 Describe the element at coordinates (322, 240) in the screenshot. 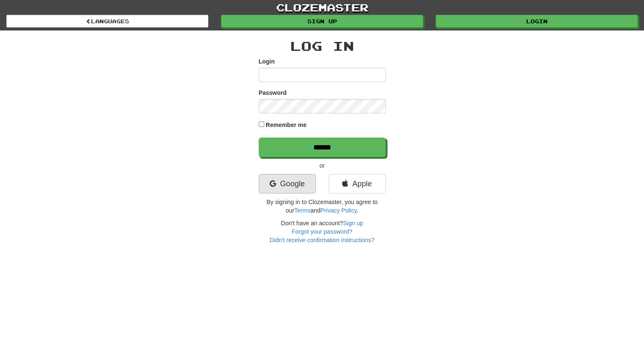

I see `a: Didn't receive confirmation instructions?` at that location.